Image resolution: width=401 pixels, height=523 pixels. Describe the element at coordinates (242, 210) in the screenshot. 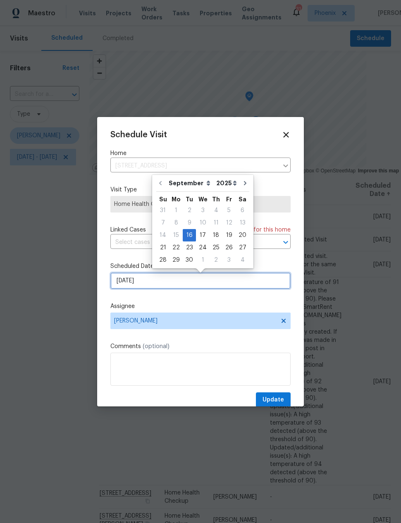

I see `div: Sat Sep 06 2025` at that location.